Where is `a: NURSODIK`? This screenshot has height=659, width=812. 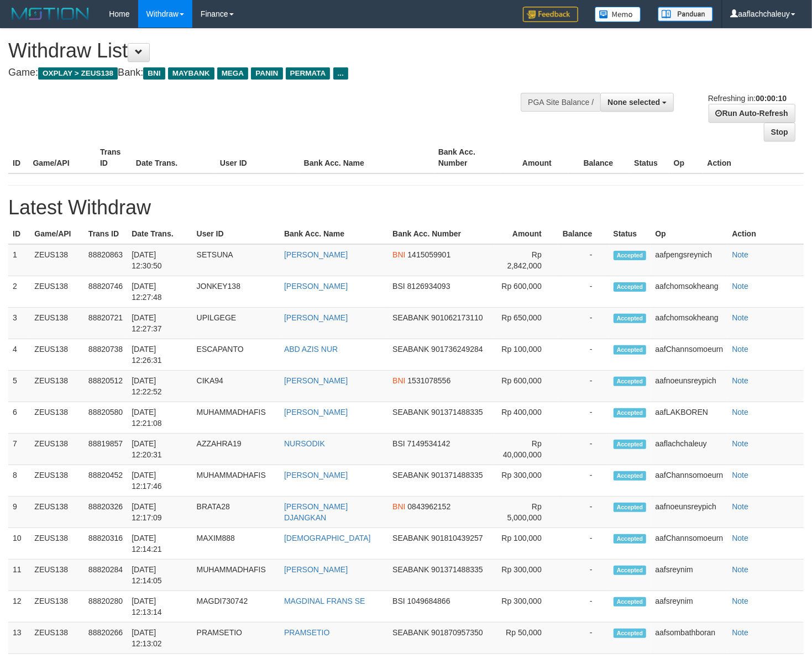 a: NURSODIK is located at coordinates (305, 443).